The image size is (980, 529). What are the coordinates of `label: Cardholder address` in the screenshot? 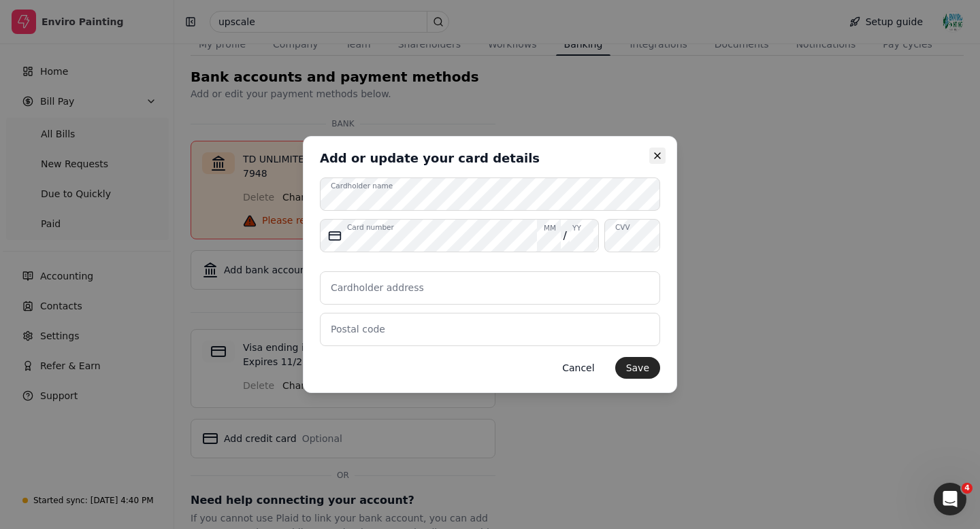 It's located at (376, 287).